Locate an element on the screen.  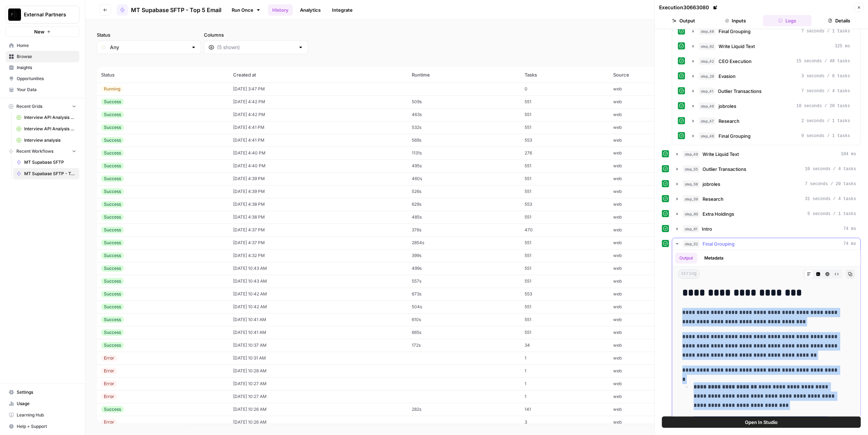
td: 0 is located at coordinates (565, 89).